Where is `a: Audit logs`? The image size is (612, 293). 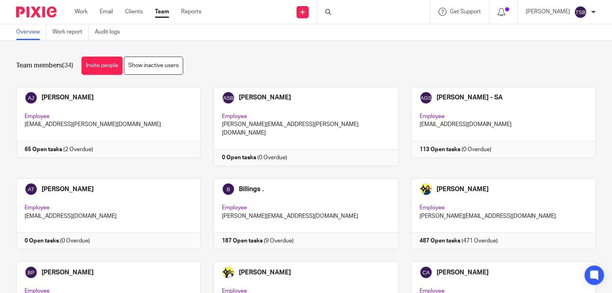
a: Audit logs is located at coordinates (110, 32).